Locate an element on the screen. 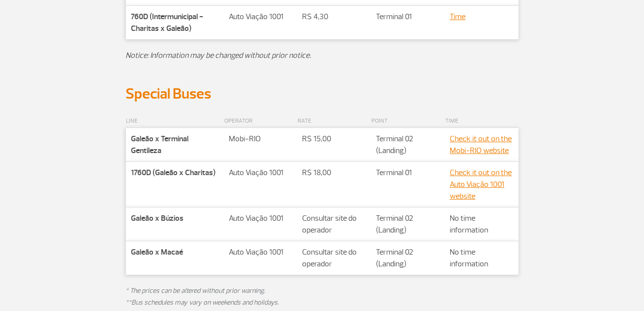 The width and height of the screenshot is (644, 311). strong: Galeão x Búzios is located at coordinates (157, 218).